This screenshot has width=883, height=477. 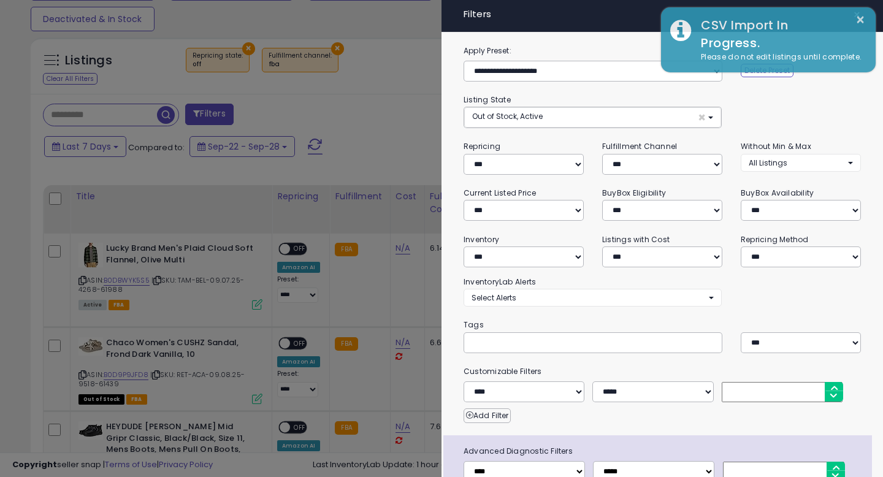 I want to click on small: BuyBox Availability, so click(x=777, y=193).